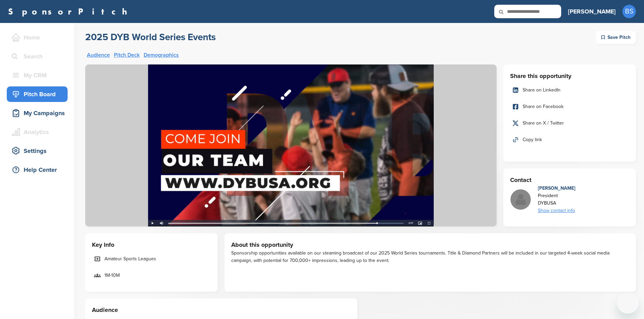  Describe the element at coordinates (69, 11) in the screenshot. I see `a: SponsorPitch` at that location.